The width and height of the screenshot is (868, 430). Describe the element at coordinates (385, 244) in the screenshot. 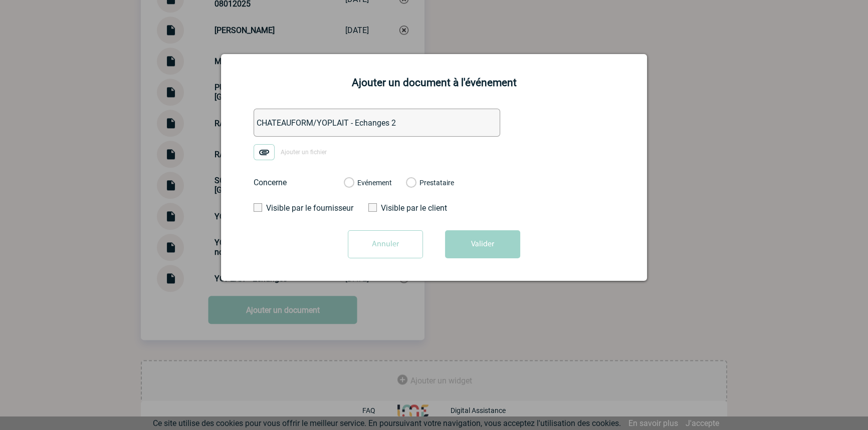

I see `input: Annuler` at that location.